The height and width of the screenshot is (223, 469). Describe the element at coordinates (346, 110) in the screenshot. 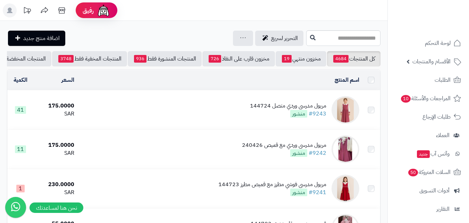

I see `img: مريول مدرسي وردي متصل 144724` at that location.